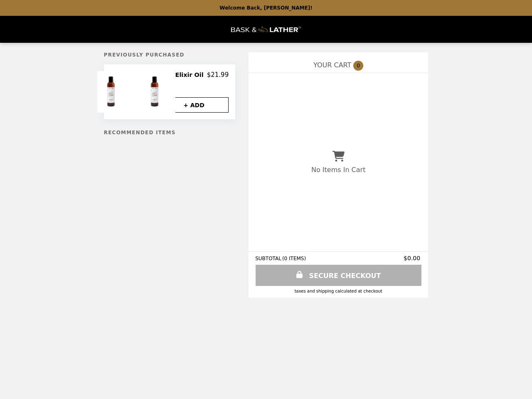  I want to click on img: Brand Logo, so click(266, 29).